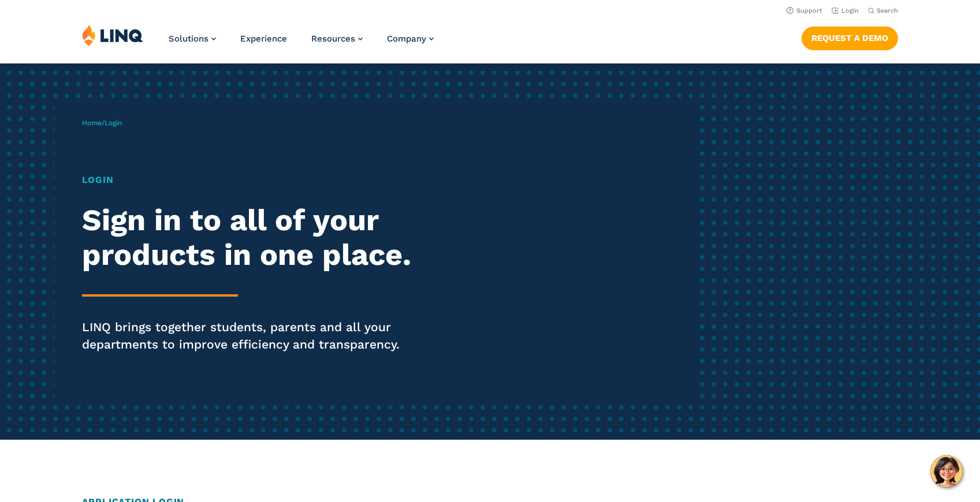 Image resolution: width=980 pixels, height=502 pixels. Describe the element at coordinates (334, 39) in the screenshot. I see `span: Resources` at that location.